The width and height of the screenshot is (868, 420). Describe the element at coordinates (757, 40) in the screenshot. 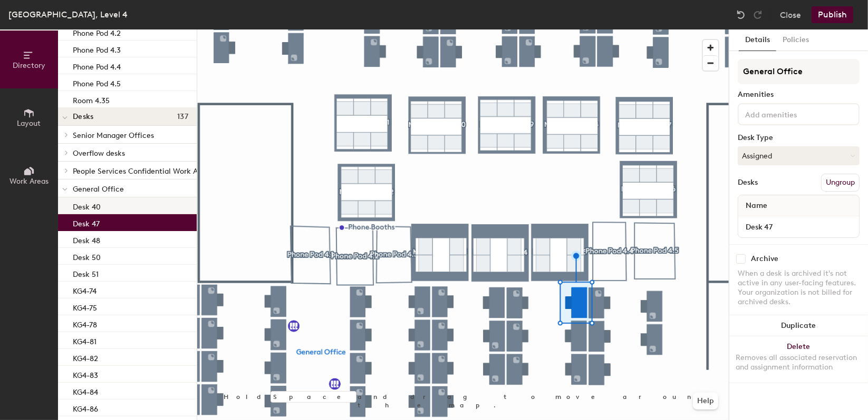

I see `button: Details` at that location.